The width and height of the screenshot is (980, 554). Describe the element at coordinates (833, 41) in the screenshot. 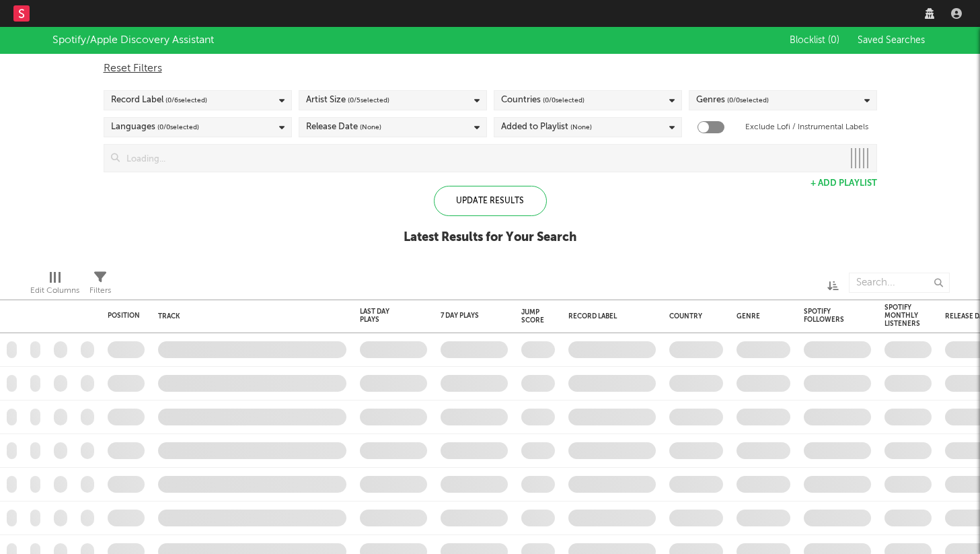

I see `span: ( 0 )` at that location.